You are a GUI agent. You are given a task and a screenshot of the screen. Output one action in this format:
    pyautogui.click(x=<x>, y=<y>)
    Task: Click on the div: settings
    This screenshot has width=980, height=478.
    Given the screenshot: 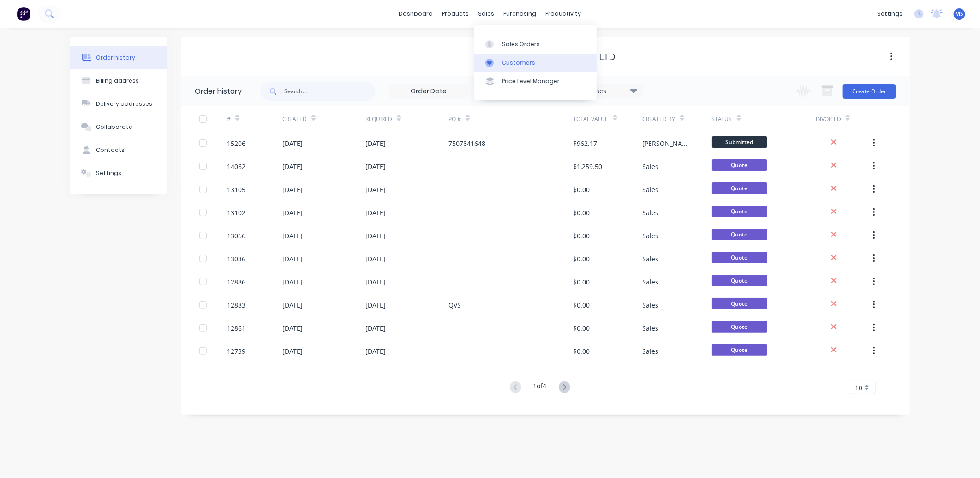 What is the action you would take?
    pyautogui.click(x=890, y=14)
    